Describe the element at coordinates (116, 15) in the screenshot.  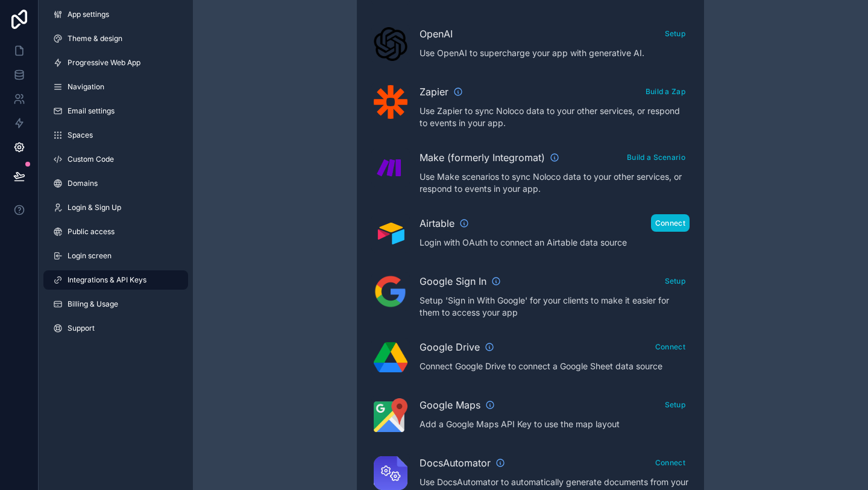
I see `a: App settings` at that location.